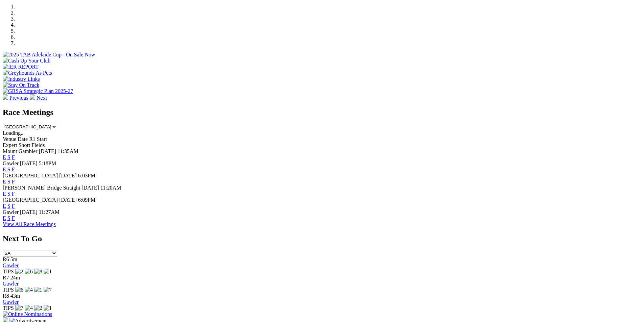 This screenshot has height=322, width=644. What do you see at coordinates (9, 139) in the screenshot?
I see `span: Venue` at bounding box center [9, 139].